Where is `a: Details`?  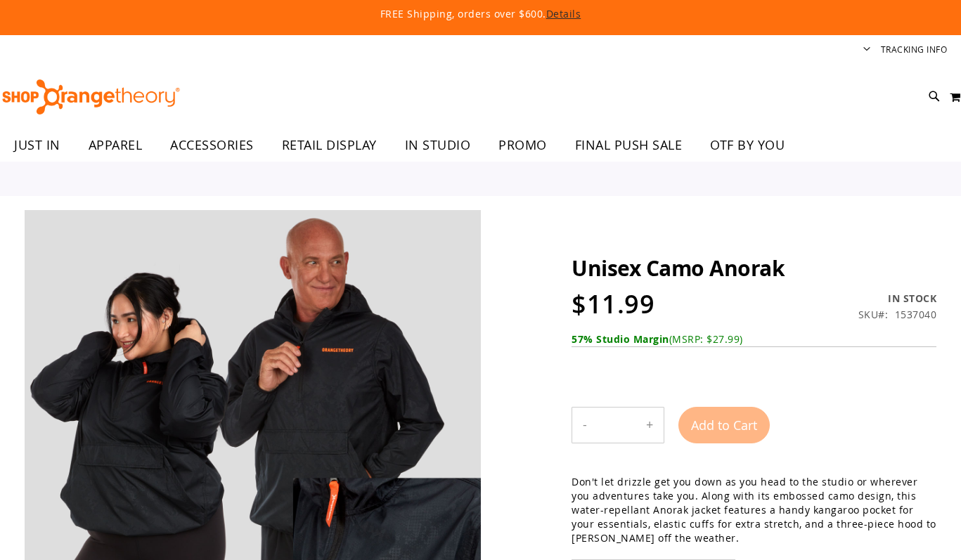
a: Details is located at coordinates (564, 14).